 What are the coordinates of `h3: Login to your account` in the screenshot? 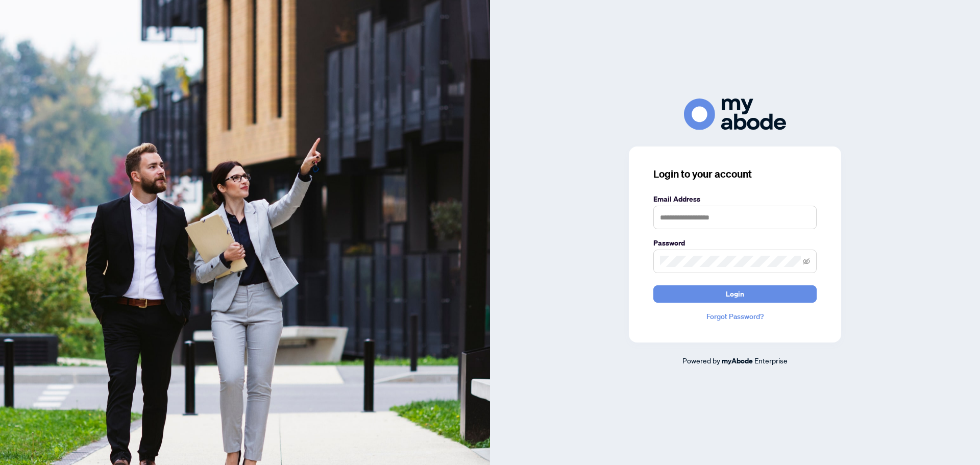 It's located at (735, 174).